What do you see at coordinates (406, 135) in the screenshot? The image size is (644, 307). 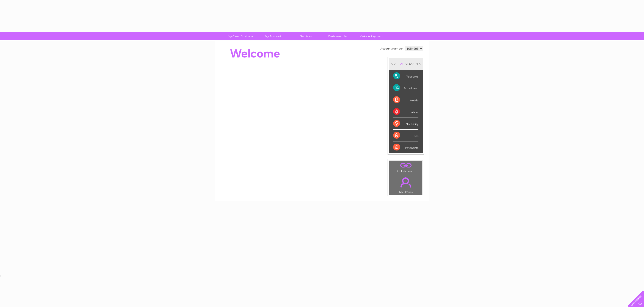 I see `div: Gas` at bounding box center [406, 135].